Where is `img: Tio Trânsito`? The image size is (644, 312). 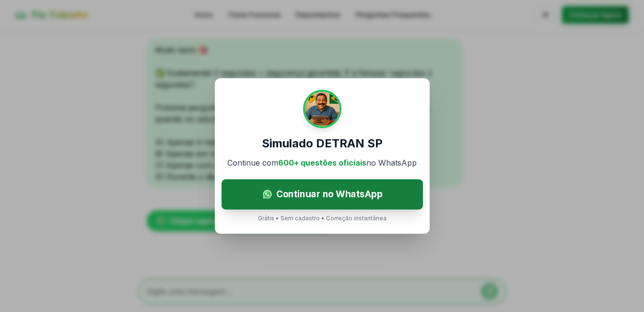
img: Tio Trânsito is located at coordinates (322, 109).